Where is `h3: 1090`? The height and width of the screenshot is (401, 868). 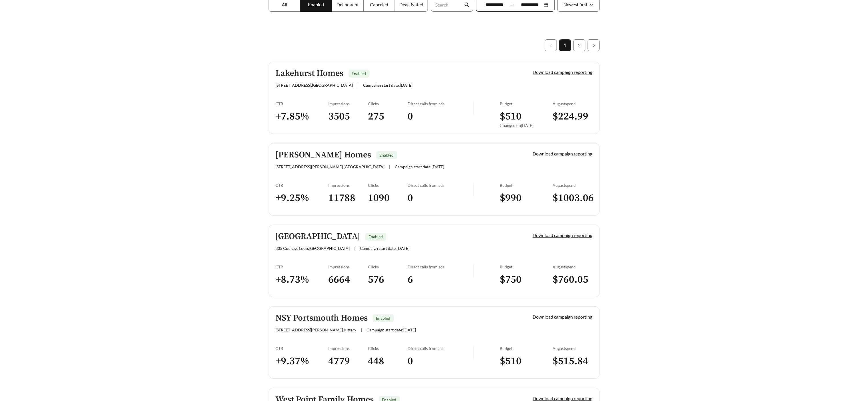 h3: 1090 is located at coordinates (388, 198).